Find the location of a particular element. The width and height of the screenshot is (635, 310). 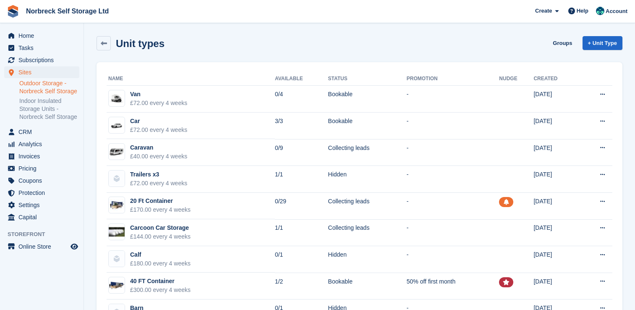

a: + Unit Type is located at coordinates (602, 43).